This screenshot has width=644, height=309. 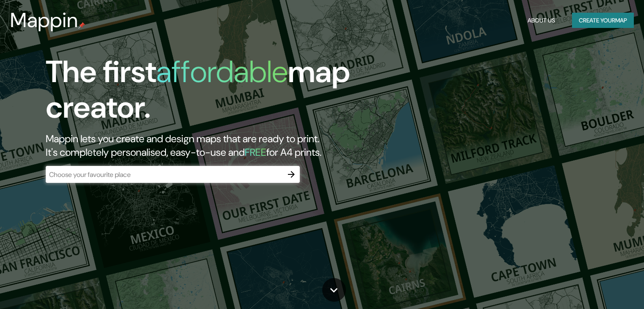 I want to click on button: Create yourmap, so click(x=602, y=20).